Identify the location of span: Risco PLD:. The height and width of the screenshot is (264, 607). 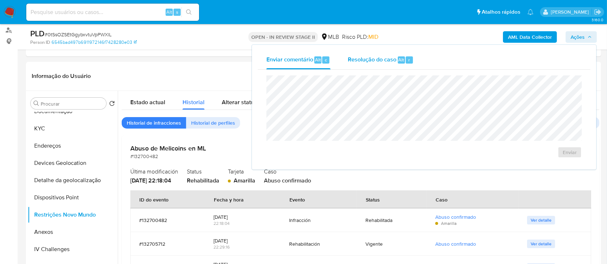
(360, 37).